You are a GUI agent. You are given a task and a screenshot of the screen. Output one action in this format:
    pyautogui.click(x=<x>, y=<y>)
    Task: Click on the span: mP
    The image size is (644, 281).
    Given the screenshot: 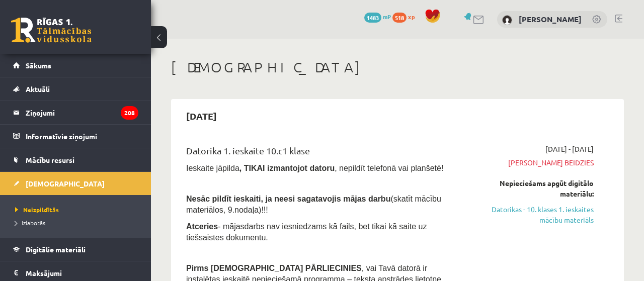 What is the action you would take?
    pyautogui.click(x=387, y=17)
    